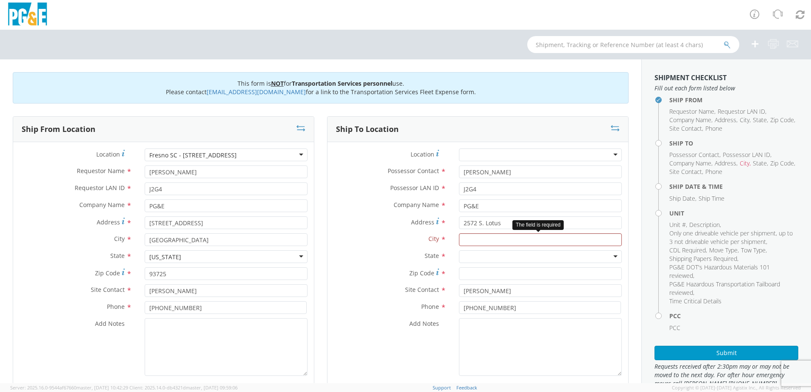  I want to click on input: Shipment, Tracking or Reference Number (at least 4 chars), so click(634, 45).